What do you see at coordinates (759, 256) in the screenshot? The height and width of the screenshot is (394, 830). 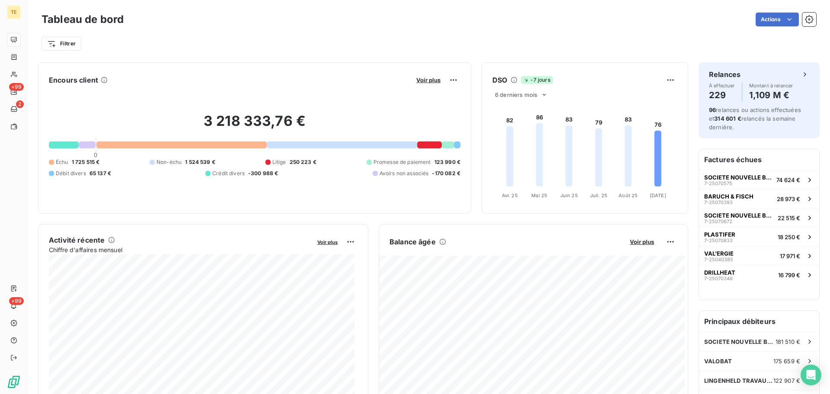 I see `button: VAL'ERGIE7-2504038517 971 €` at bounding box center [759, 256].